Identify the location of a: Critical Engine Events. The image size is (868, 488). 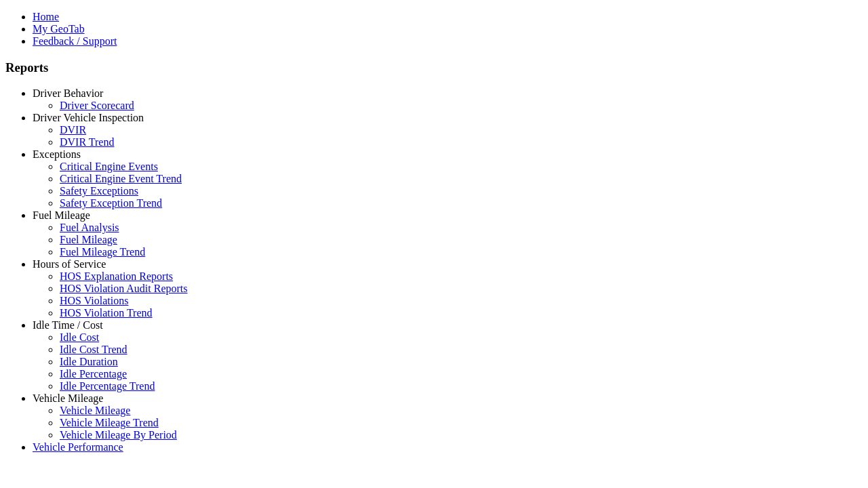
(109, 166).